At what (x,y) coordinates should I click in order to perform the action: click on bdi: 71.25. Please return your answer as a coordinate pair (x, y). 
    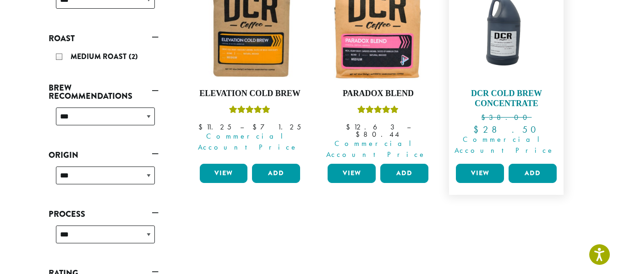
    Looking at the image, I should click on (277, 127).